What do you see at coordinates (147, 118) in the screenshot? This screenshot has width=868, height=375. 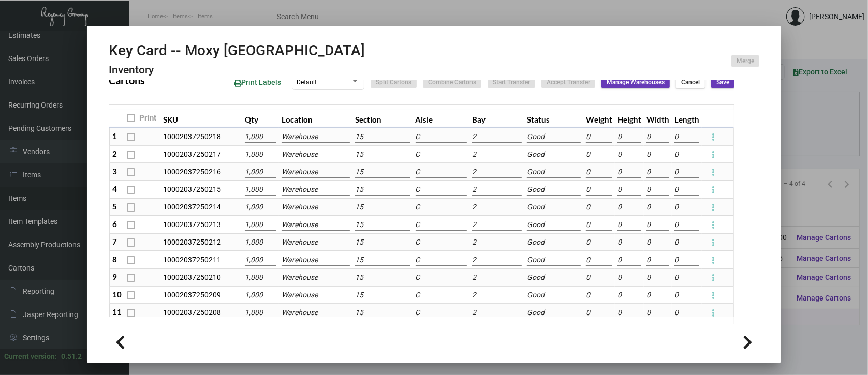 I see `span: Print` at bounding box center [147, 118].